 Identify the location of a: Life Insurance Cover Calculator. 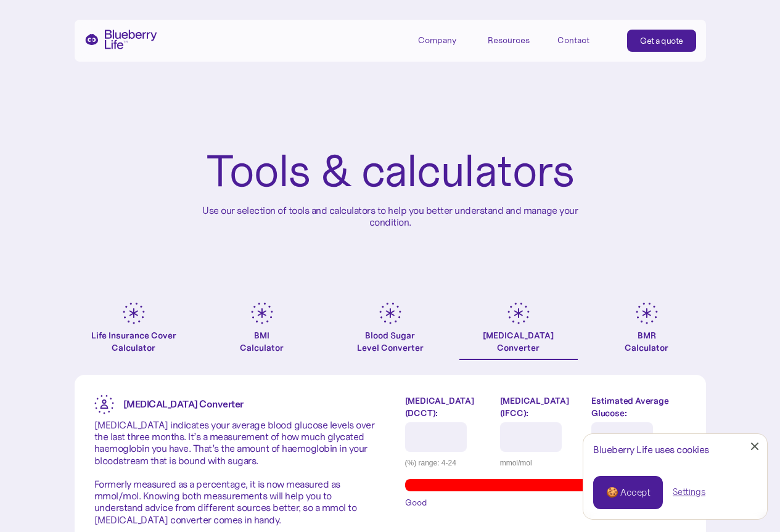
(134, 331).